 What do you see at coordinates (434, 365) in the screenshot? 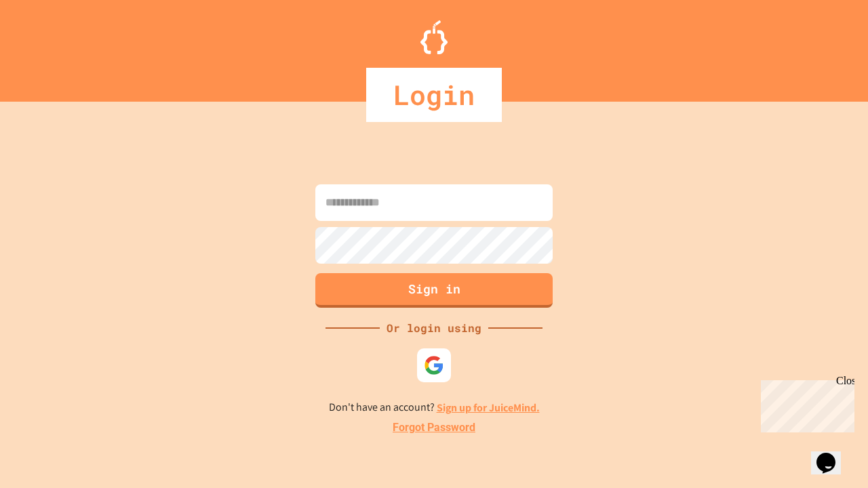
I see `img: google-icon.svg` at bounding box center [434, 365].